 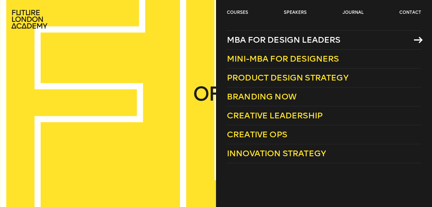 I want to click on a: MBA for Design Leaders, so click(x=324, y=40).